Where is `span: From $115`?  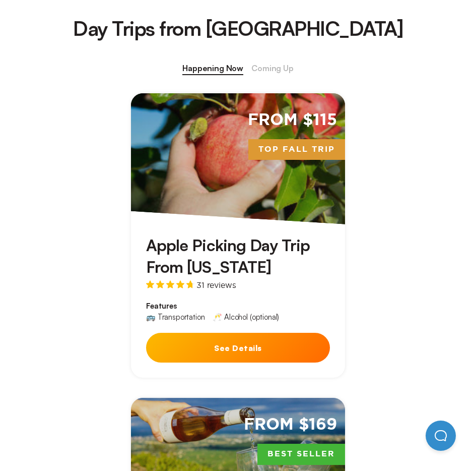
span: From $115 is located at coordinates (292, 120).